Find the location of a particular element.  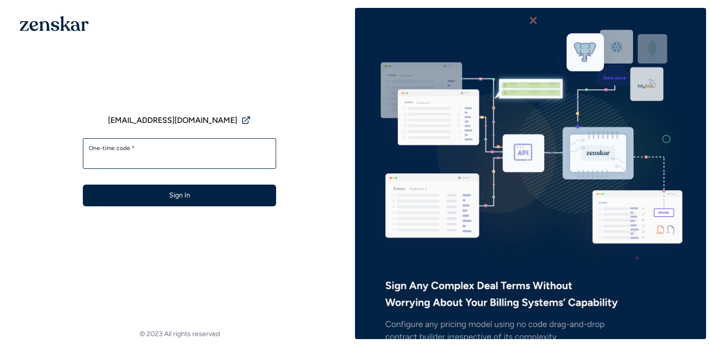

footer: © 2023 All rights reserved is located at coordinates (179, 334).